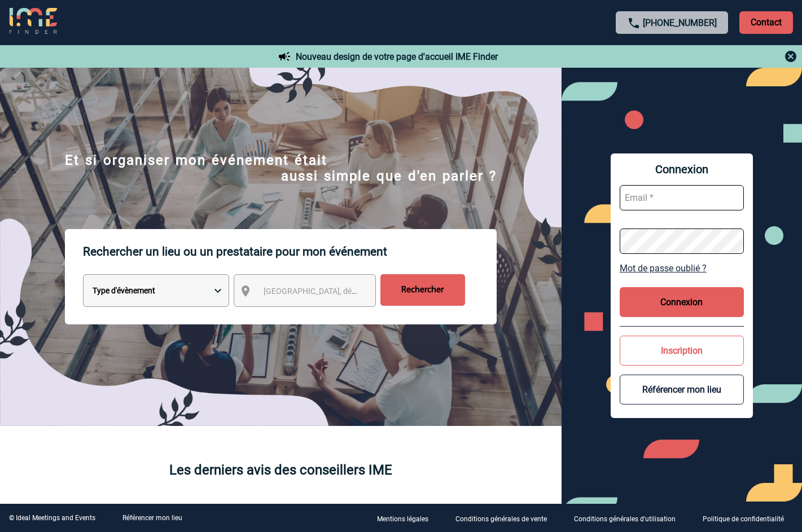 The image size is (802, 532). I want to click on div: © Ideal Meetings and Events, so click(52, 518).